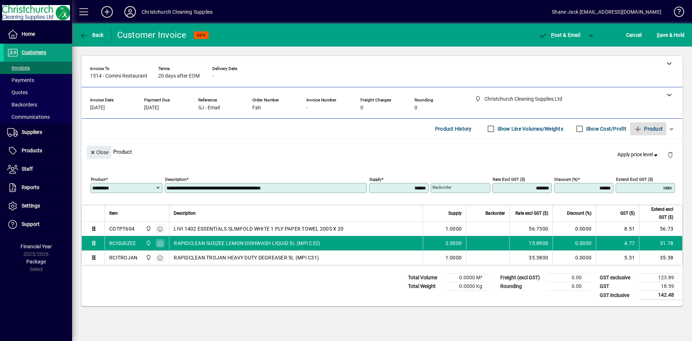 Image resolution: width=692 pixels, height=341 pixels. Describe the element at coordinates (38, 132) in the screenshot. I see `a: Suppliers` at that location.